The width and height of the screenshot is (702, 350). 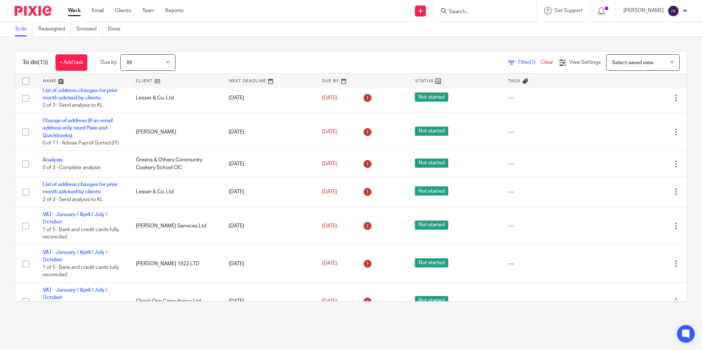 What do you see at coordinates (129, 63) in the screenshot?
I see `span: All` at bounding box center [129, 63].